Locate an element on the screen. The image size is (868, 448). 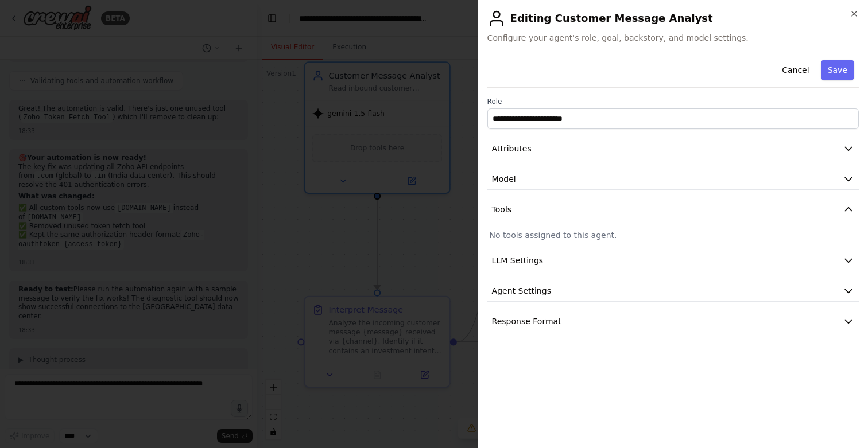
button: Cancel is located at coordinates (795, 70).